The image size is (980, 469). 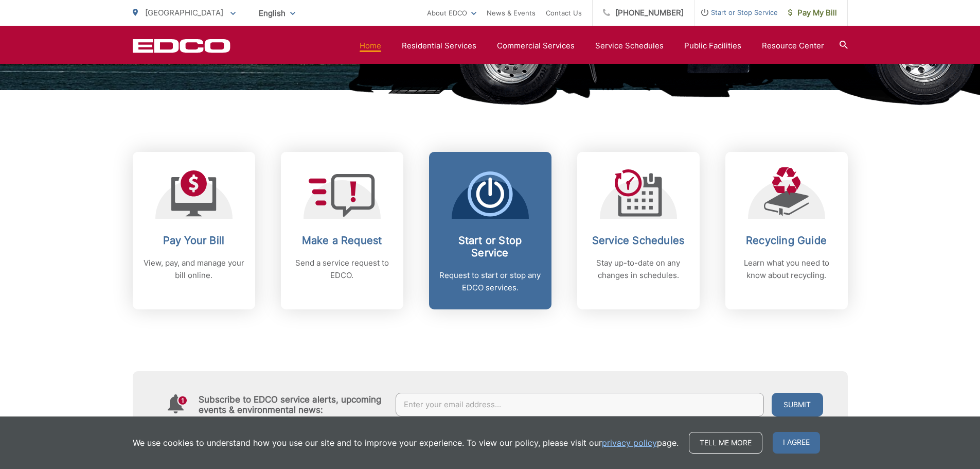 I want to click on h2: Recycling Guide, so click(x=787, y=240).